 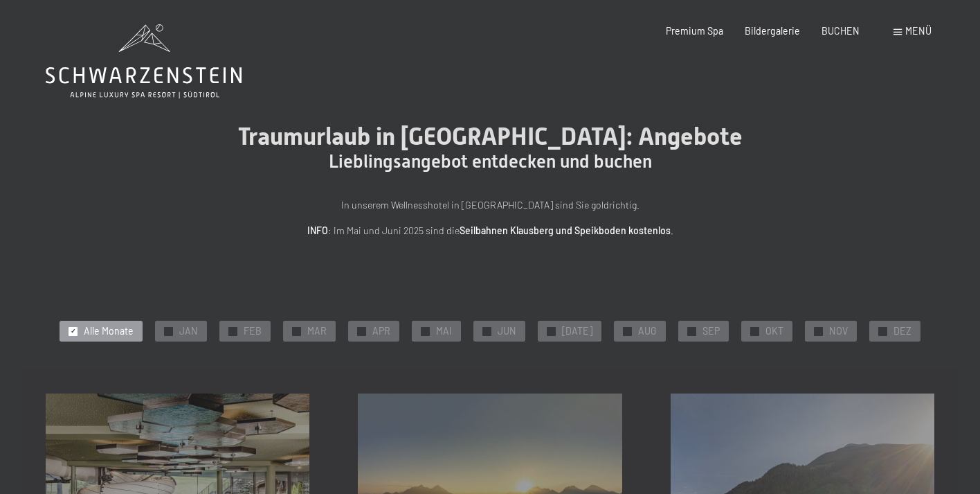 What do you see at coordinates (490, 231) in the screenshot?
I see `p: : Im Mai und Juni 2025 sind die .` at bounding box center [490, 231].